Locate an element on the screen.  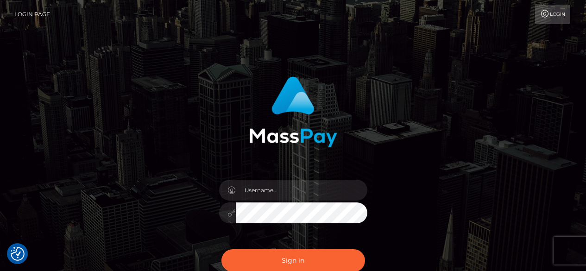
img: MassPay Login is located at coordinates (293, 112).